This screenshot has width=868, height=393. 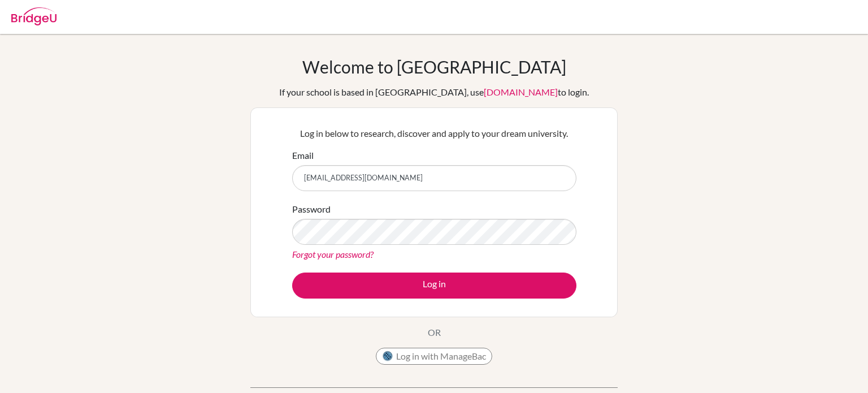 I want to click on img: Bridge-U, so click(x=34, y=17).